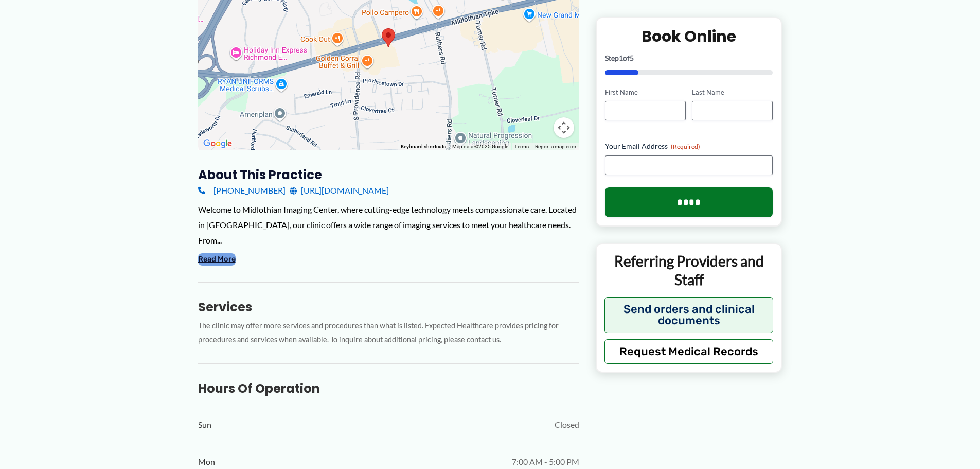 Image resolution: width=980 pixels, height=469 pixels. What do you see at coordinates (567, 424) in the screenshot?
I see `span: Closed` at bounding box center [567, 424].